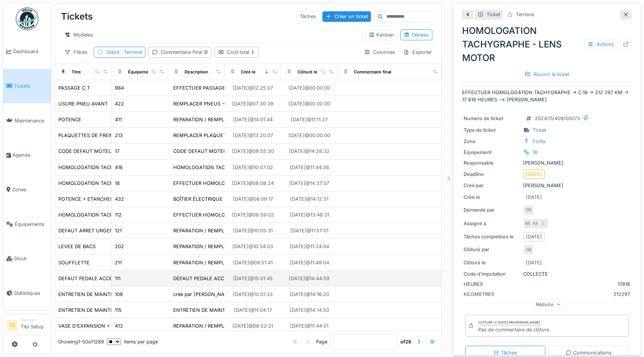 This screenshot has width=644, height=357. What do you see at coordinates (74, 88) in the screenshot?
I see `div: PASSAGE C.T` at bounding box center [74, 88].